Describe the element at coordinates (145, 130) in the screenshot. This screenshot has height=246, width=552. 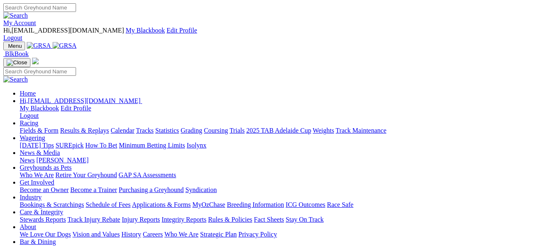
I see `a: Tracks` at that location.